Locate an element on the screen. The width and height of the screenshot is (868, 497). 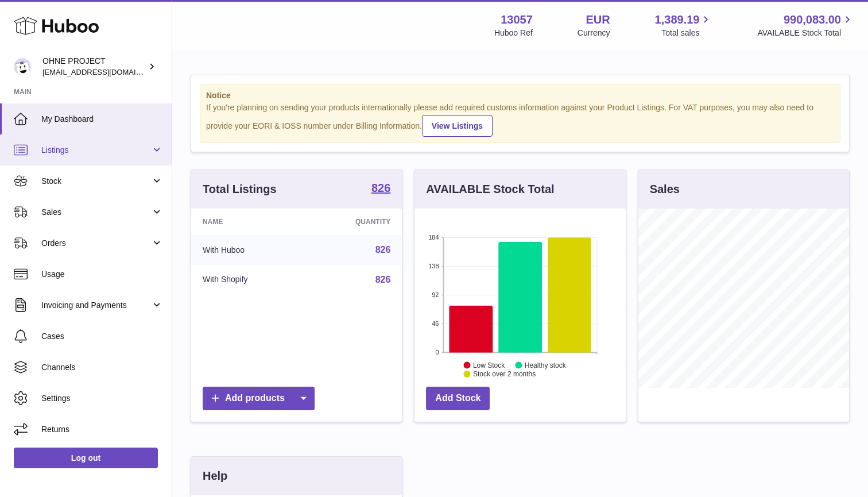
span: Usage is located at coordinates (102, 274).